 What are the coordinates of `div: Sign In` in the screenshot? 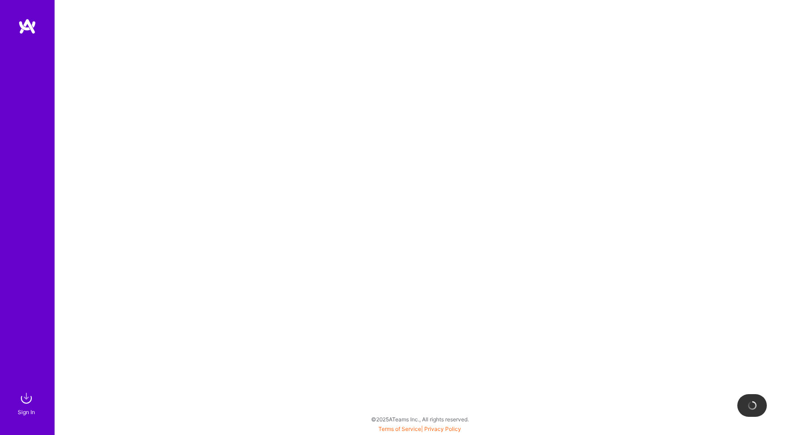 It's located at (26, 412).